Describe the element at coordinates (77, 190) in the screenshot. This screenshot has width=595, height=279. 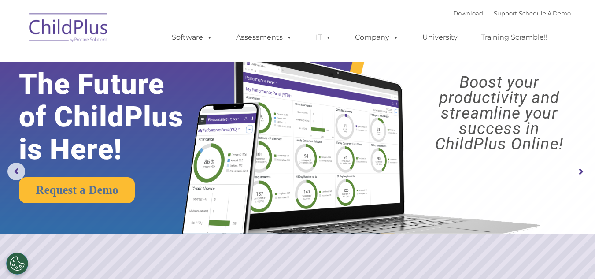
I see `a: Request a Demo` at that location.